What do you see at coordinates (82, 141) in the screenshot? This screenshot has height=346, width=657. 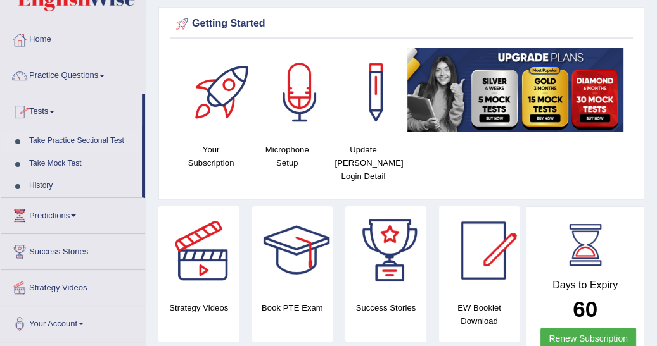 I see `a: Take Practice Sectional Test` at bounding box center [82, 141].